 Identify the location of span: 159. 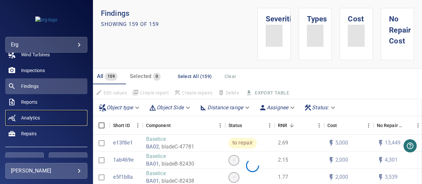
(111, 77).